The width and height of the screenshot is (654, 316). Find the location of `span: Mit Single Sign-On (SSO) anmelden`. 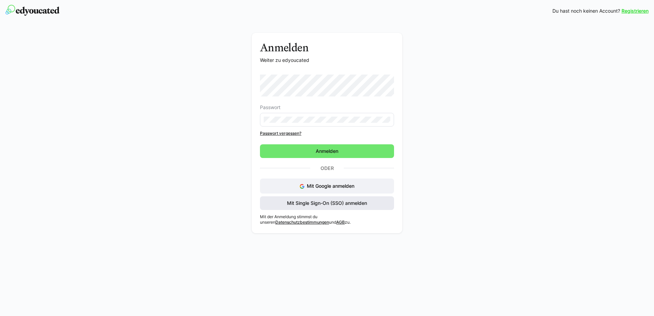

span: Mit Single Sign-On (SSO) anmelden is located at coordinates (327, 203).